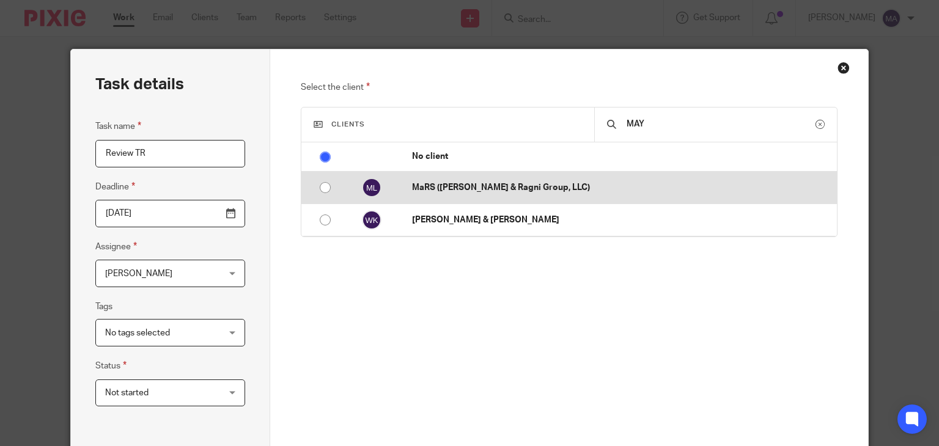 This screenshot has height=446, width=939. I want to click on label: Assignee, so click(116, 246).